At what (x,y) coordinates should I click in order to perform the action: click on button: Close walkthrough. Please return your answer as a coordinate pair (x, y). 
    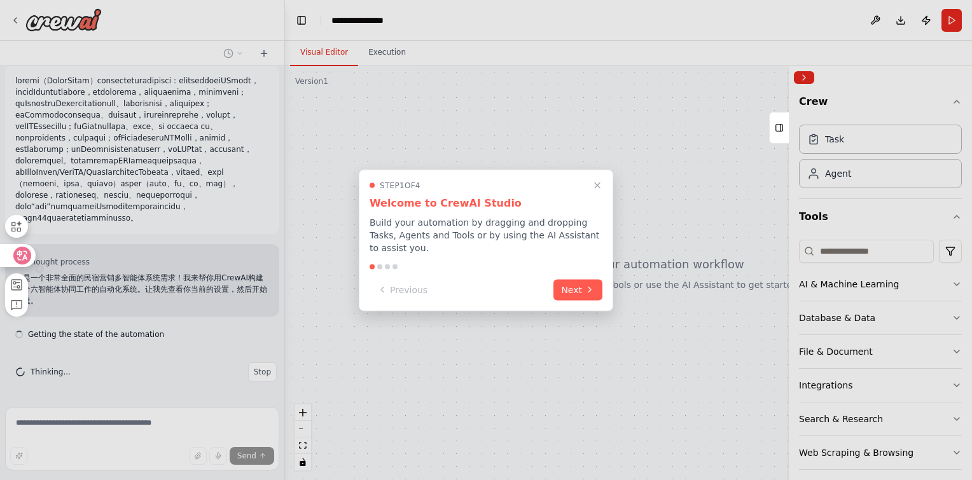
    Looking at the image, I should click on (597, 185).